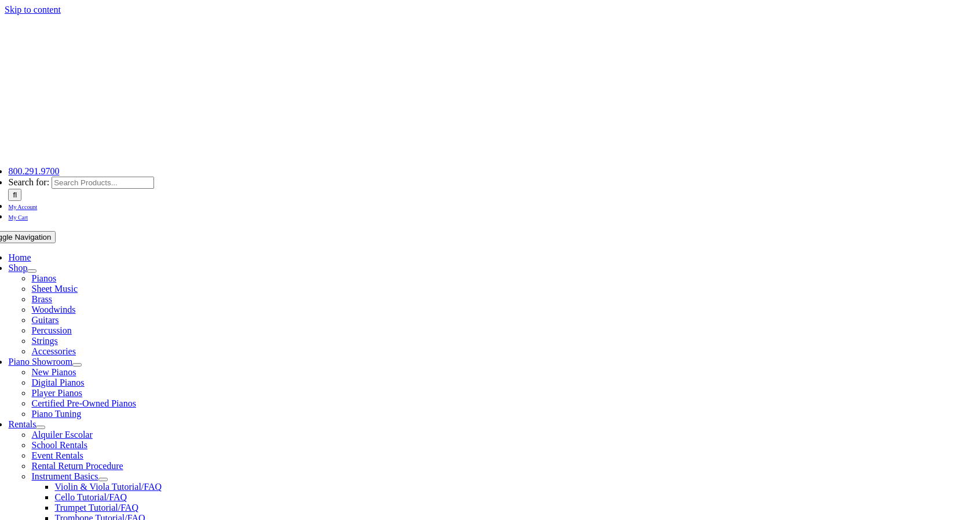  Describe the element at coordinates (18, 216) in the screenshot. I see `a: My Cart` at that location.